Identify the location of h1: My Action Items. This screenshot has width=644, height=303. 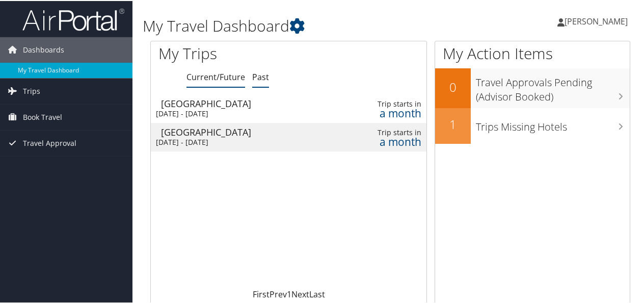
(533, 53).